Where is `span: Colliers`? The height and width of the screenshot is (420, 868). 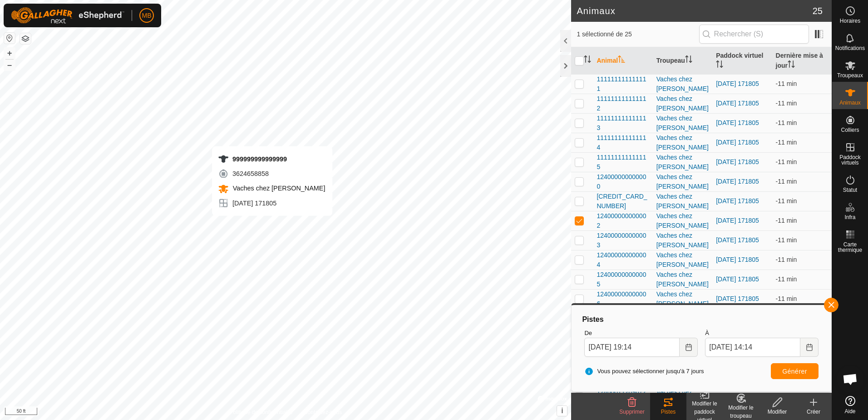
span: Colliers is located at coordinates (850, 130).